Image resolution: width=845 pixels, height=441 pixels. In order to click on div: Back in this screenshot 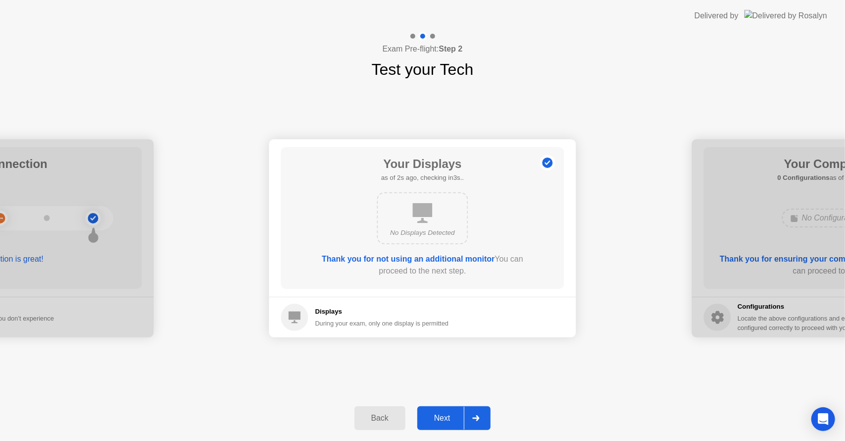, I will do `click(380, 418)`.